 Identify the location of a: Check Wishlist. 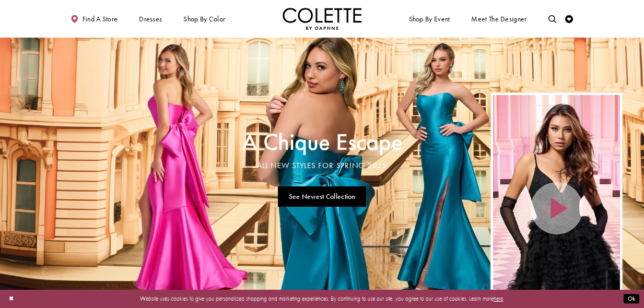
(569, 19).